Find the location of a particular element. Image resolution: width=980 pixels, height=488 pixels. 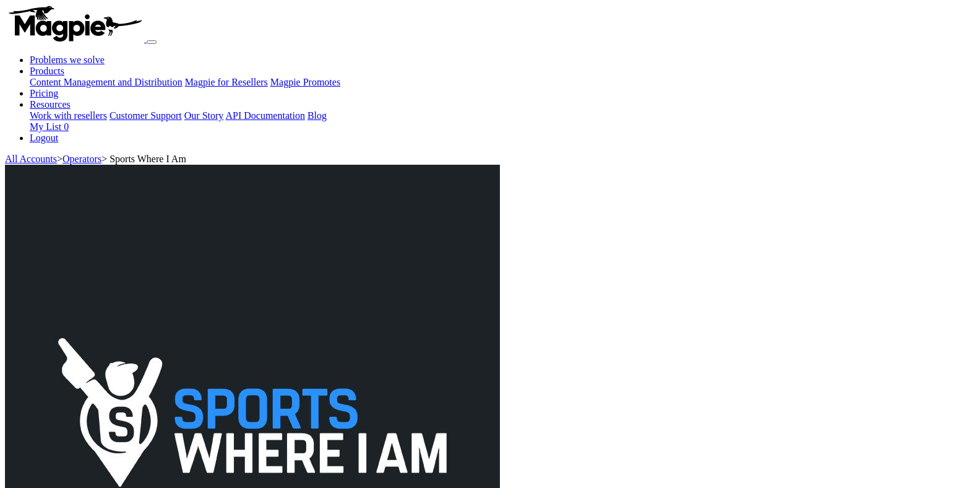

a: Our Story is located at coordinates (204, 115).